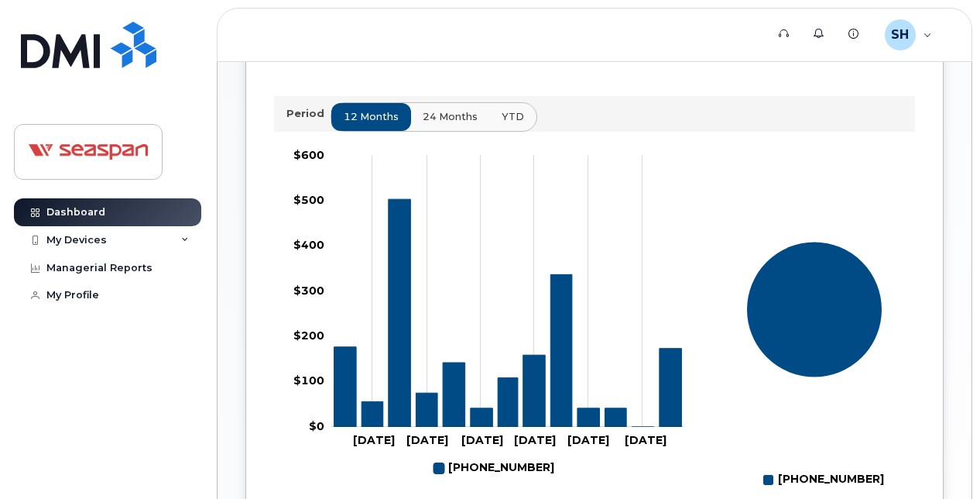 This screenshot has width=980, height=499. I want to click on tspan: $0, so click(317, 426).